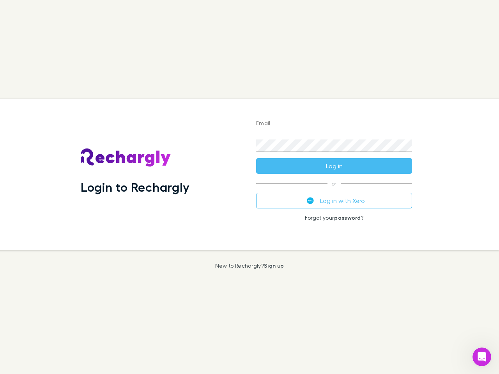 This screenshot has width=499, height=374. What do you see at coordinates (135, 187) in the screenshot?
I see `h1: Login to Rechargly` at bounding box center [135, 187].